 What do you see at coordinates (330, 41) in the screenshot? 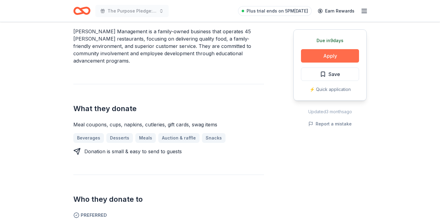
I see `div: Due in 9 days` at bounding box center [330, 41].